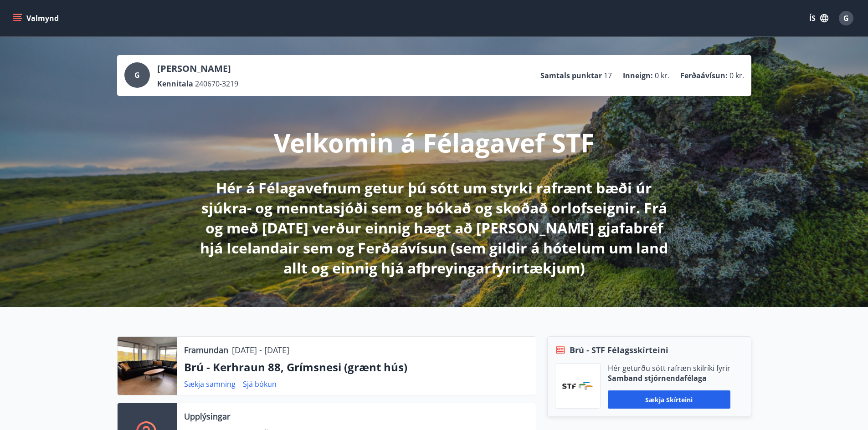 The height and width of the screenshot is (430, 868). Describe the element at coordinates (206, 350) in the screenshot. I see `p: Framundan` at that location.